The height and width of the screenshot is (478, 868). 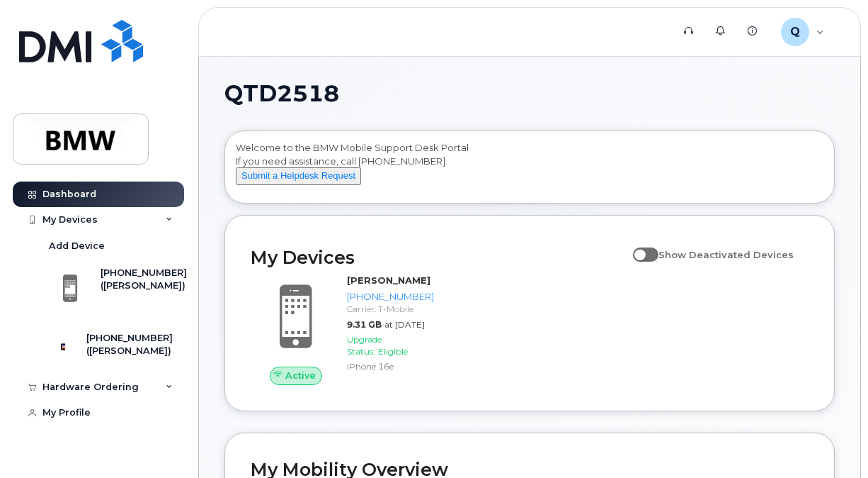 What do you see at coordinates (282, 94) in the screenshot?
I see `span: QTD2518` at bounding box center [282, 94].